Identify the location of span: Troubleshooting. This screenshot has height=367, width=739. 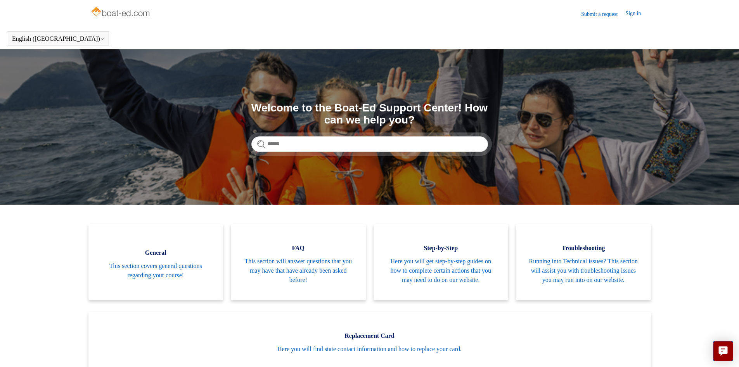
(584, 248).